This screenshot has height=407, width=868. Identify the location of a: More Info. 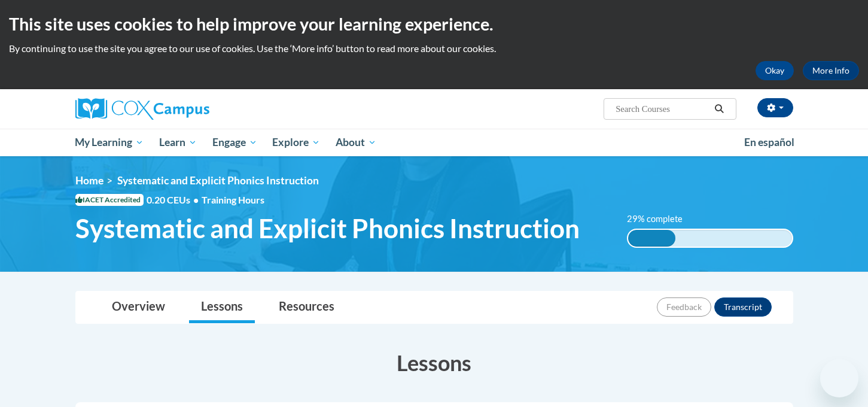
(831, 71).